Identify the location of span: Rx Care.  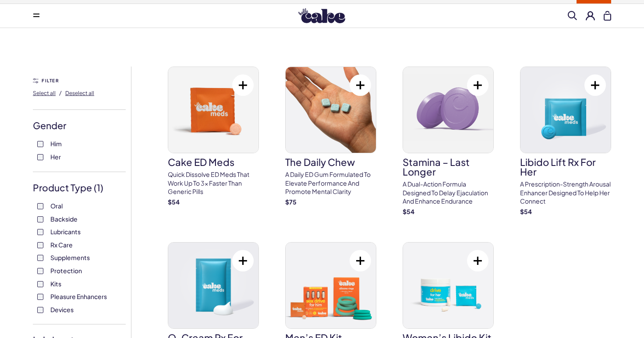
(61, 245).